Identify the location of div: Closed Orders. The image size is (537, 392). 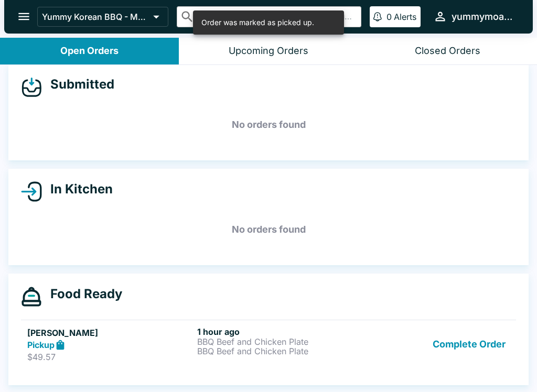
(447, 51).